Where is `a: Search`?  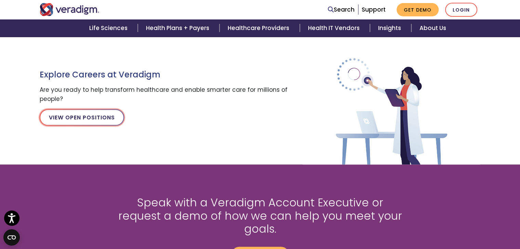 a: Search is located at coordinates (341, 10).